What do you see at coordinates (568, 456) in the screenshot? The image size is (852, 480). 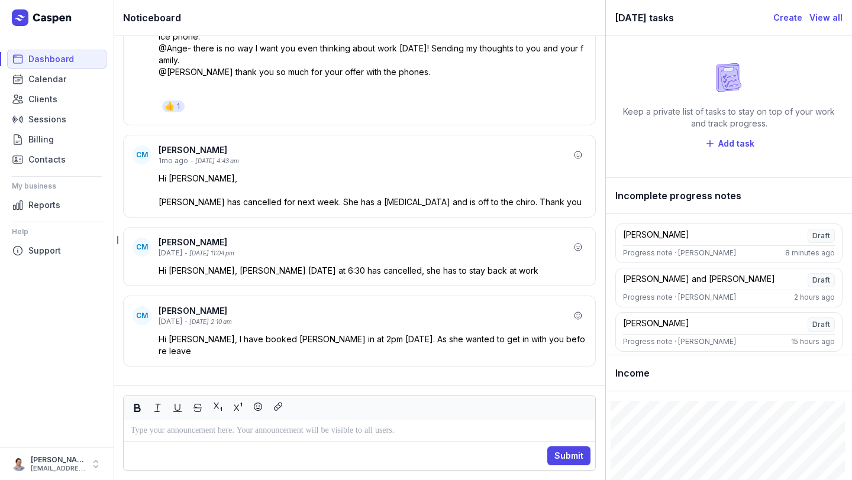 I see `span: Submit` at bounding box center [568, 456].